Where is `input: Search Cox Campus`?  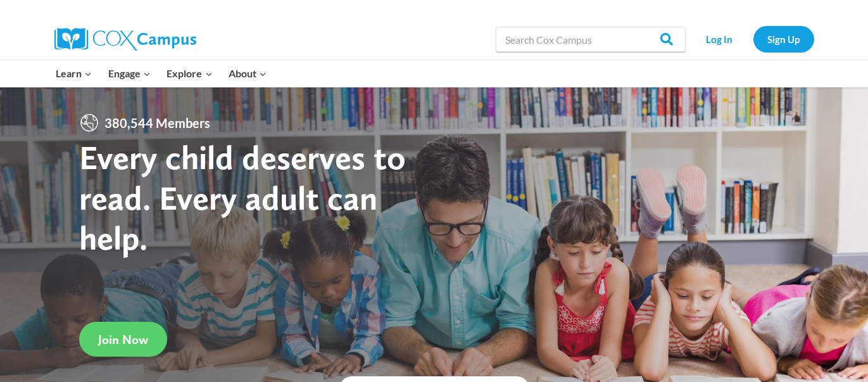 input: Search Cox Campus is located at coordinates (591, 39).